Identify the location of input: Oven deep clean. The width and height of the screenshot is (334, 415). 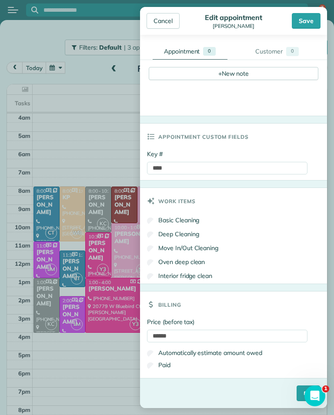
(151, 263).